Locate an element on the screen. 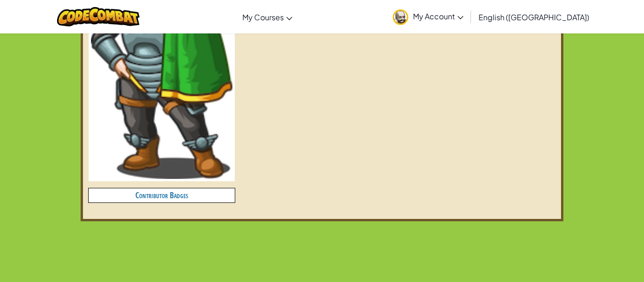 This screenshot has height=282, width=644. h4: Contributor Badges is located at coordinates (162, 195).